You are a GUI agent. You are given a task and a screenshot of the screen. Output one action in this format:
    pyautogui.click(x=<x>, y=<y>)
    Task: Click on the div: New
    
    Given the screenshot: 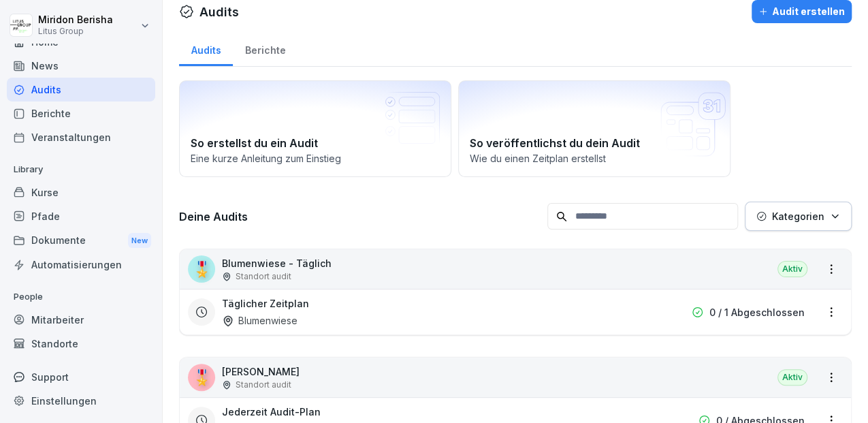 What is the action you would take?
    pyautogui.click(x=139, y=241)
    